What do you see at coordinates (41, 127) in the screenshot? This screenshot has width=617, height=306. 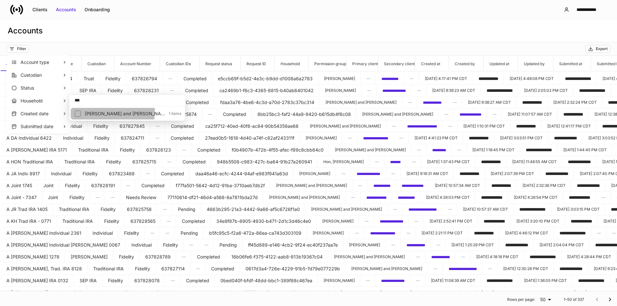 I see `p: Submitted date` at bounding box center [41, 127].